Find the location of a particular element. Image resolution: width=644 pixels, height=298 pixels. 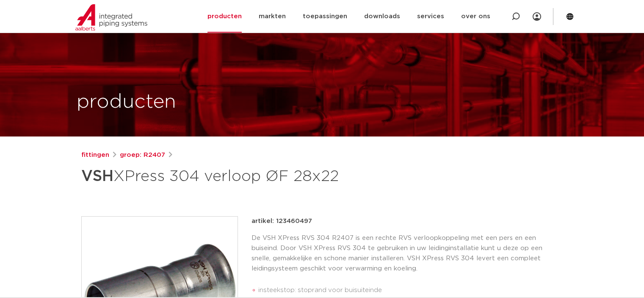

p: De VSH XPress RVS 304 R2407 is een rechte RVS verloopkoppeling met een pers en een buiseind. Door... is located at coordinates (407, 253).